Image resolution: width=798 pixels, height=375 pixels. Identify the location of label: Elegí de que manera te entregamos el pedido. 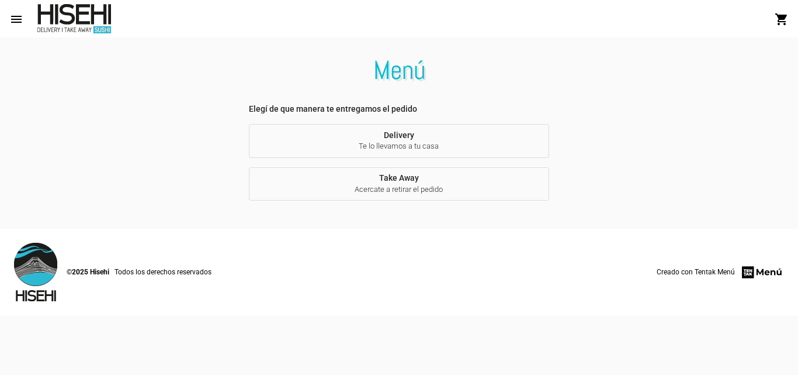
(399, 109).